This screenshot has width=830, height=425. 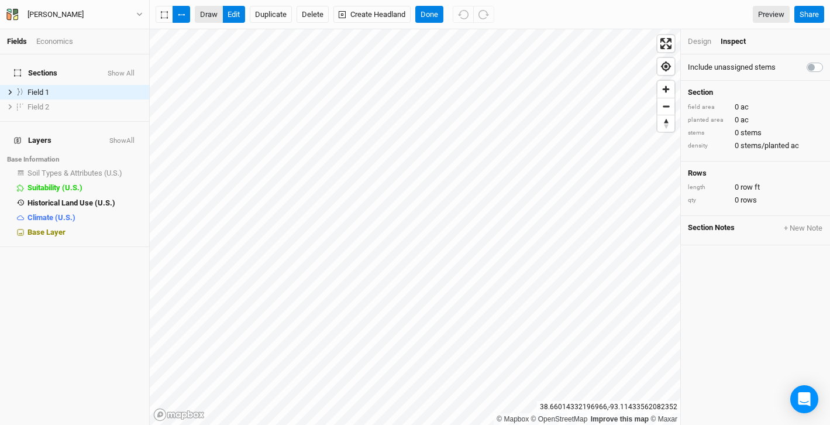 I want to click on button: + New Note, so click(x=803, y=228).